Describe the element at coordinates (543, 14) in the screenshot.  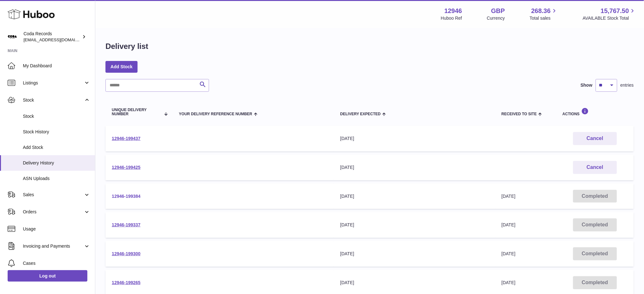
I see `a: 268.36 Total sales` at that location.